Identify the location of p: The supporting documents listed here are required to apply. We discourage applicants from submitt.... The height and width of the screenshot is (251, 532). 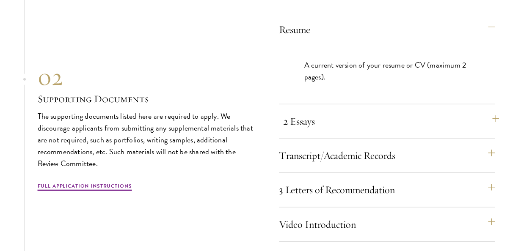
(145, 140).